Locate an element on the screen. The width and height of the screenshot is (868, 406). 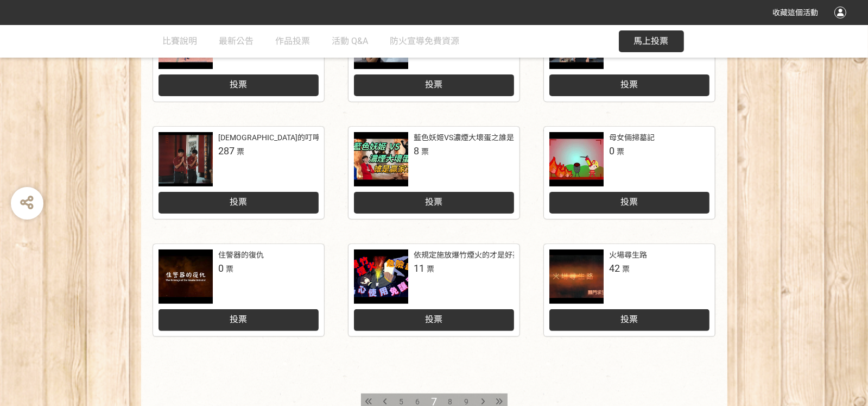
div: 依規定施放爆竹煙火的才是好孩子! is located at coordinates (472, 255).